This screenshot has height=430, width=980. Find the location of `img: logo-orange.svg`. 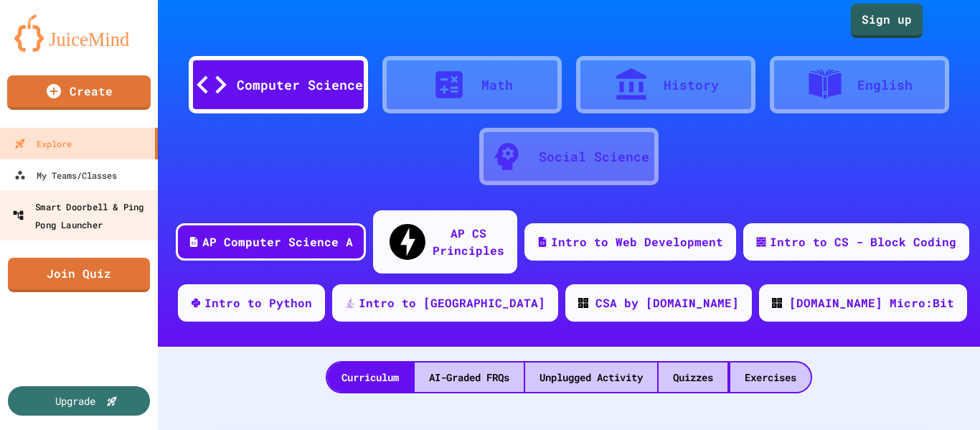

img: logo-orange.svg is located at coordinates (79, 33).